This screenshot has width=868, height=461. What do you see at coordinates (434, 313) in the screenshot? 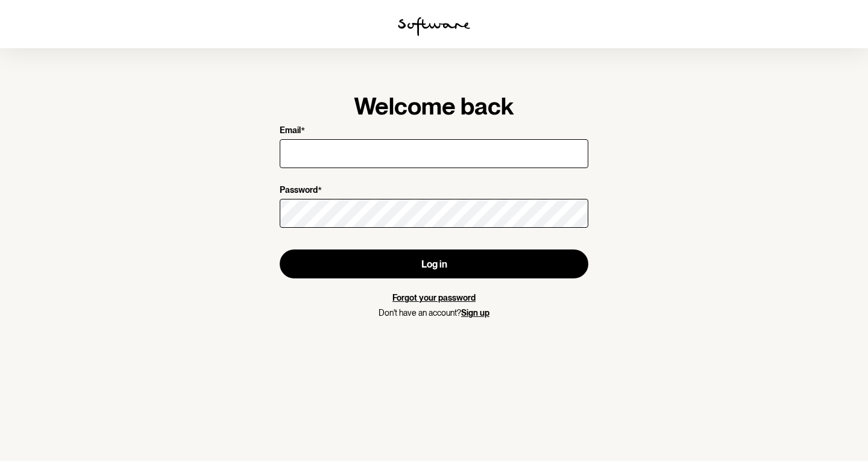
I see `p: Don't have an account?` at bounding box center [434, 313].